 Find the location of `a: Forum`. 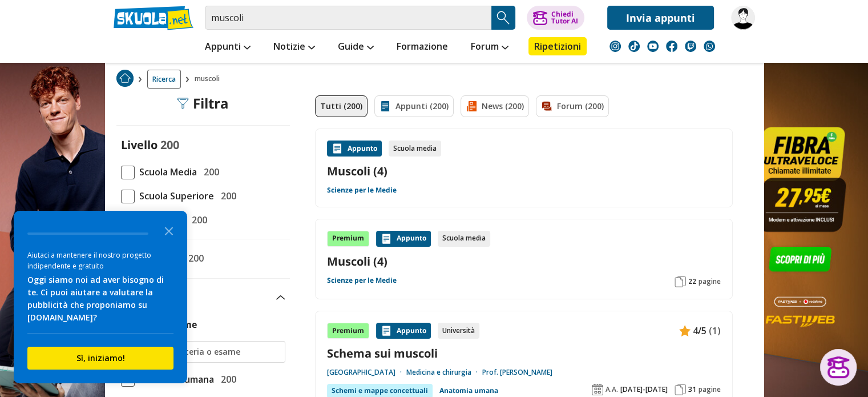

a: Forum is located at coordinates (489, 48).